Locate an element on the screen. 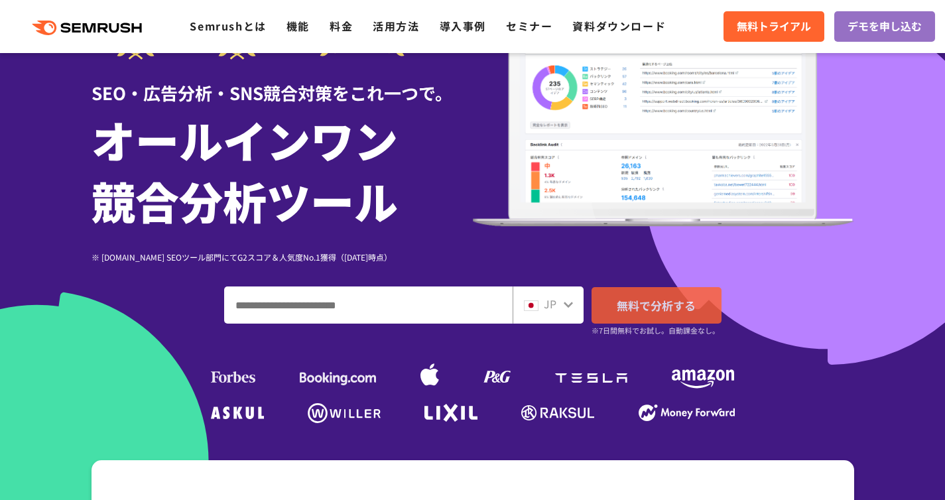  a: 活用方法 is located at coordinates (396, 26).